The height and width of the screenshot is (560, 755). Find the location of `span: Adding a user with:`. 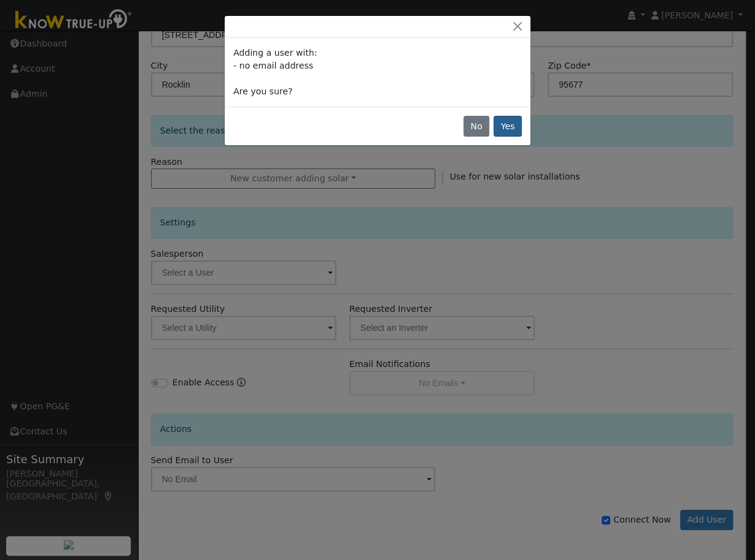

span: Adding a user with: is located at coordinates (275, 53).